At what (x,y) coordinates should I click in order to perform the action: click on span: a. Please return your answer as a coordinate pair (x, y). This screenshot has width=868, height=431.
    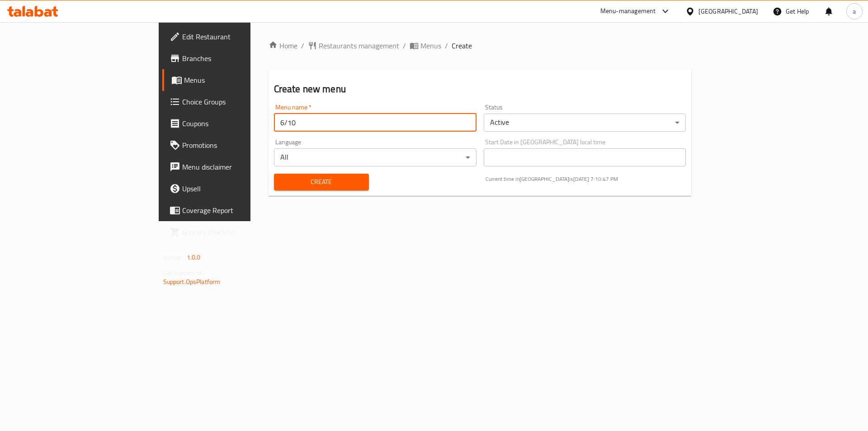
    Looking at the image, I should click on (854, 11).